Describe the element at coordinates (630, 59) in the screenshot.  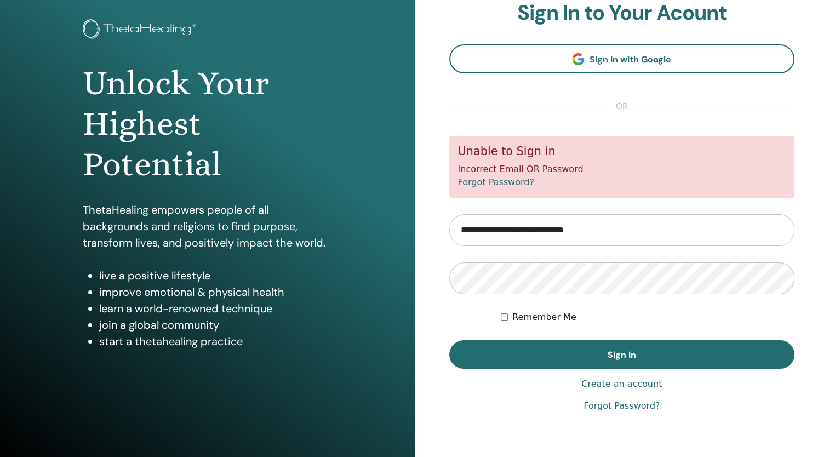
I see `span: Sign In with Google` at that location.